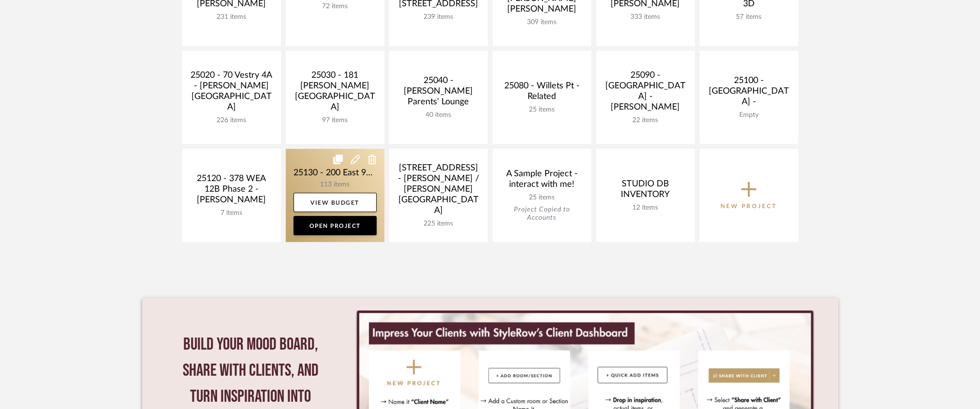 This screenshot has width=980, height=409. What do you see at coordinates (335, 226) in the screenshot?
I see `a: Open Project` at bounding box center [335, 226].